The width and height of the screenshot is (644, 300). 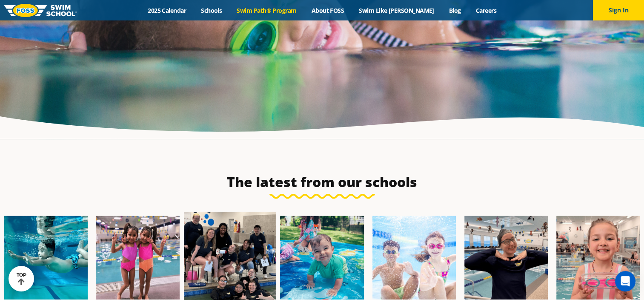 What do you see at coordinates (138, 258) in the screenshot?
I see `img: Fa25-Website-Images-8-600x600.jpg` at bounding box center [138, 258].